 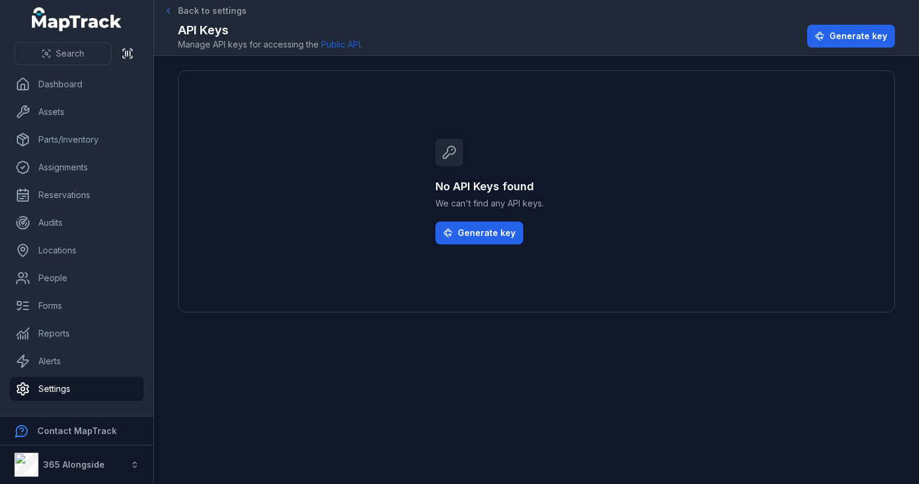 I want to click on span: Back to settings, so click(x=212, y=11).